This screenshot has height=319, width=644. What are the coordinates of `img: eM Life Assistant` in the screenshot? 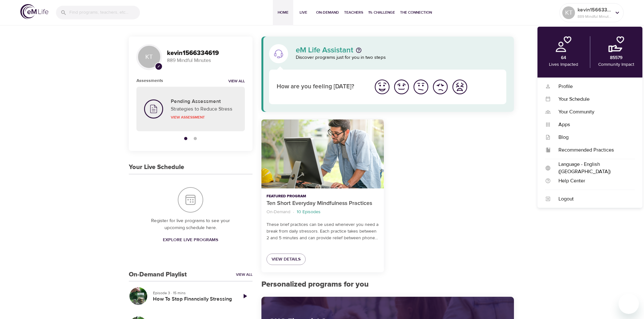 It's located at (279, 54).